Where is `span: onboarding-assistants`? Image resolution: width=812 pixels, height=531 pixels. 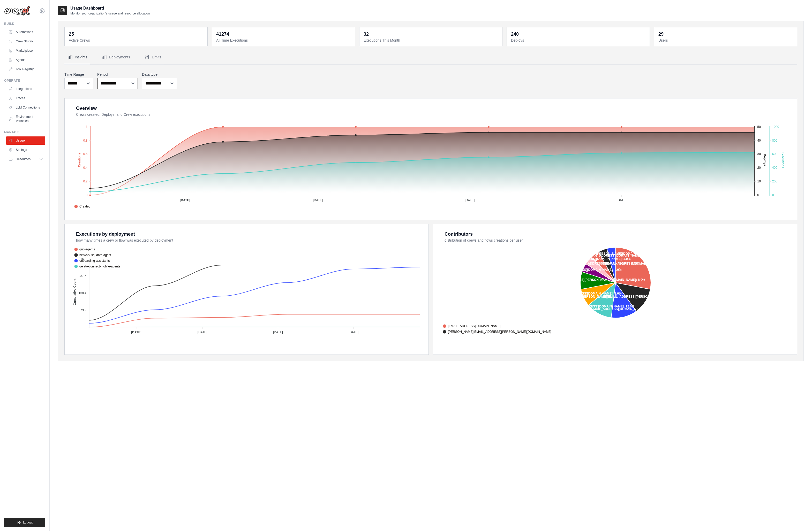 span: onboarding-assistants is located at coordinates (91, 261).